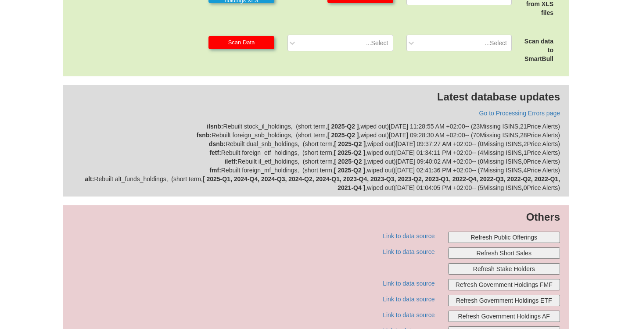 The width and height of the screenshot is (632, 329). Describe the element at coordinates (504, 285) in the screenshot. I see `button: Refresh Government Holdings FMF` at that location.